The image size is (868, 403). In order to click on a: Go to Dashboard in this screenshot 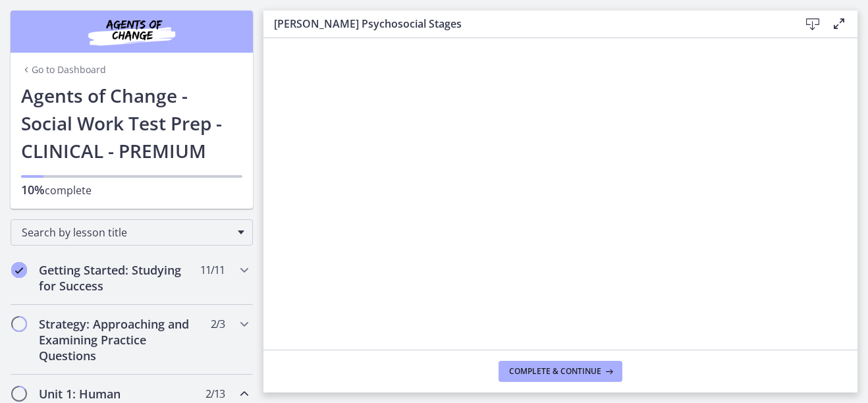, I will do `click(63, 70)`.